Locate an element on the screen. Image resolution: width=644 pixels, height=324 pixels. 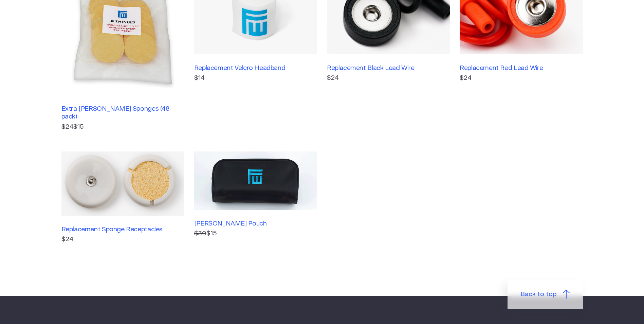
img: Replacement Sponge Receptacles is located at coordinates (123, 184).